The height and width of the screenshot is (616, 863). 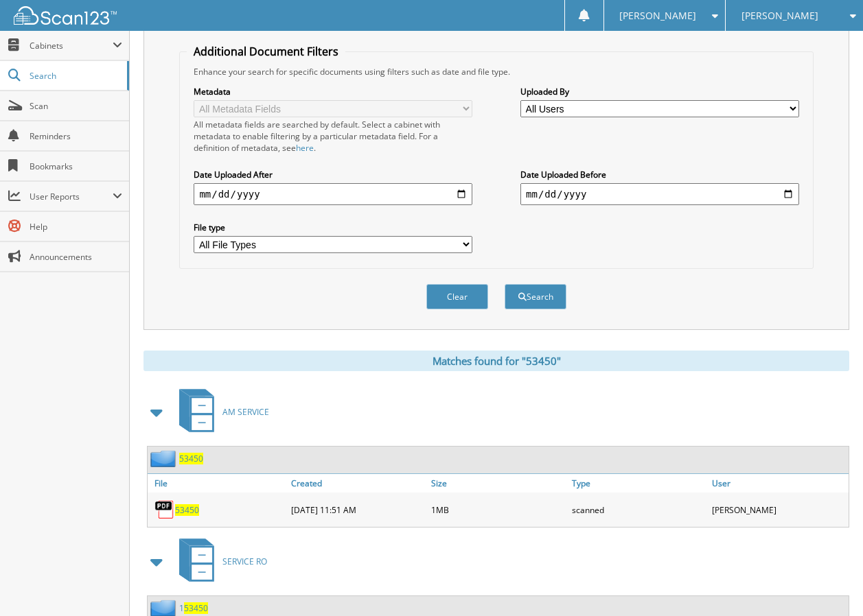 I want to click on button: Search, so click(x=535, y=296).